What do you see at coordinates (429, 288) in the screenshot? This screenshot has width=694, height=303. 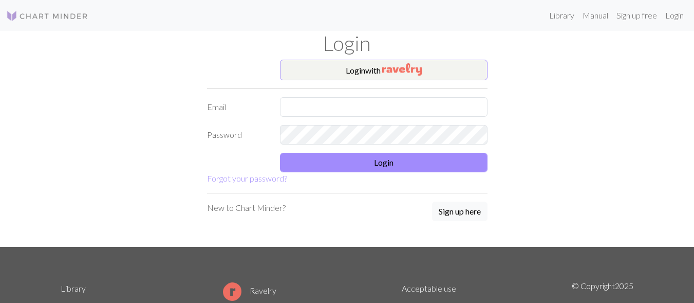 I see `a: Acceptable use` at bounding box center [429, 288].